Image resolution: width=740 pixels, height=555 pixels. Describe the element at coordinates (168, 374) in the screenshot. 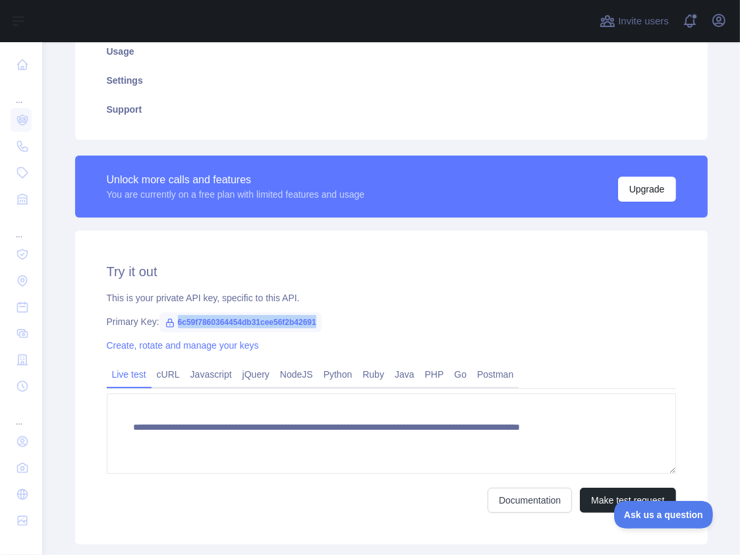

I see `a: cURL` at that location.